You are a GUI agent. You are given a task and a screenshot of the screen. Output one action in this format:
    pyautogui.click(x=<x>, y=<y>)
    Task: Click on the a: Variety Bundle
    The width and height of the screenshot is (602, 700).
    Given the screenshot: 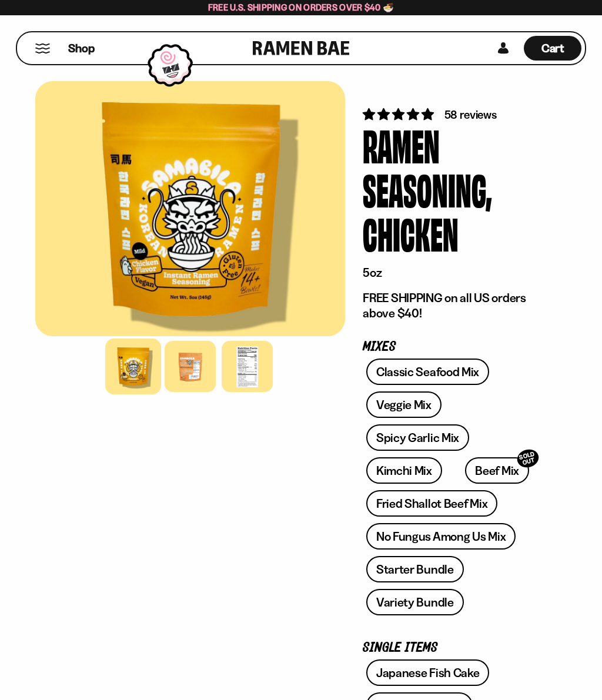 What is the action you would take?
    pyautogui.click(x=414, y=602)
    